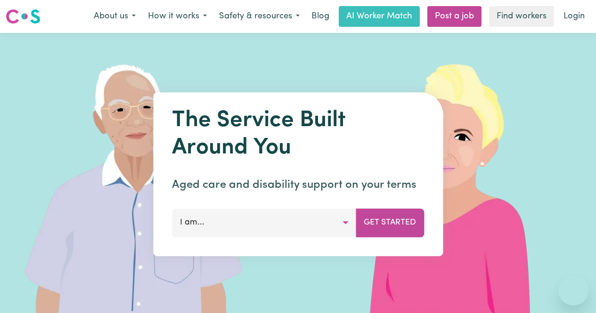 The height and width of the screenshot is (313, 596). I want to click on button: I am..., so click(264, 223).